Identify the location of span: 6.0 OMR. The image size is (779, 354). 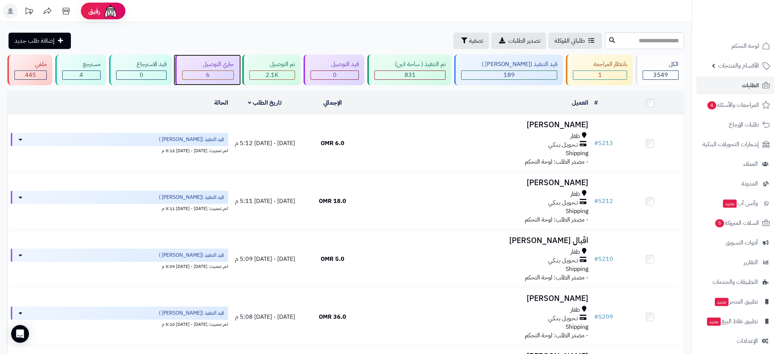
(333, 143).